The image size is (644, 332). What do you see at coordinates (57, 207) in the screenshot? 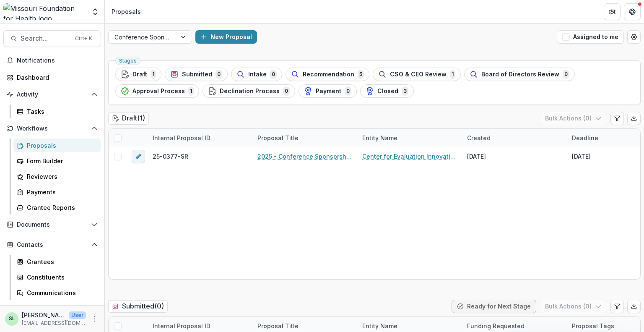
I see `a: Grantee Reports` at bounding box center [57, 207].